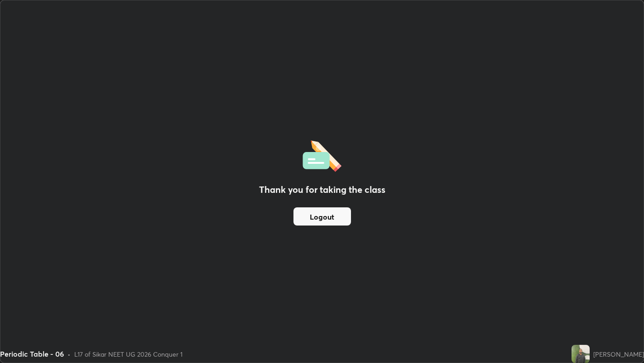 The image size is (644, 363). What do you see at coordinates (581, 353) in the screenshot?
I see `img: ac796851681f4a6fa234867955662471.jpg` at bounding box center [581, 353].